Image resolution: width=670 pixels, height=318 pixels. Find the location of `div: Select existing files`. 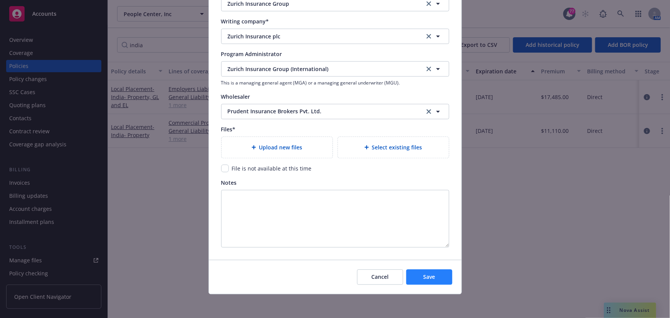

div: Select existing files is located at coordinates (393, 147).